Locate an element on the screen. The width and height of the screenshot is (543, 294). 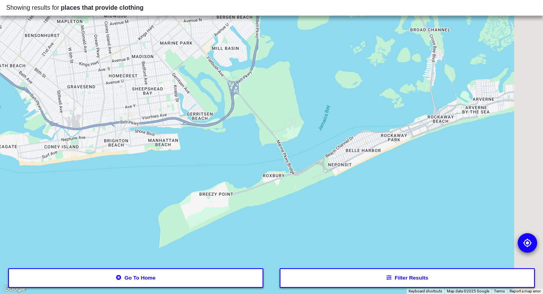
button: Keyboard shortcuts is located at coordinates (425, 291).